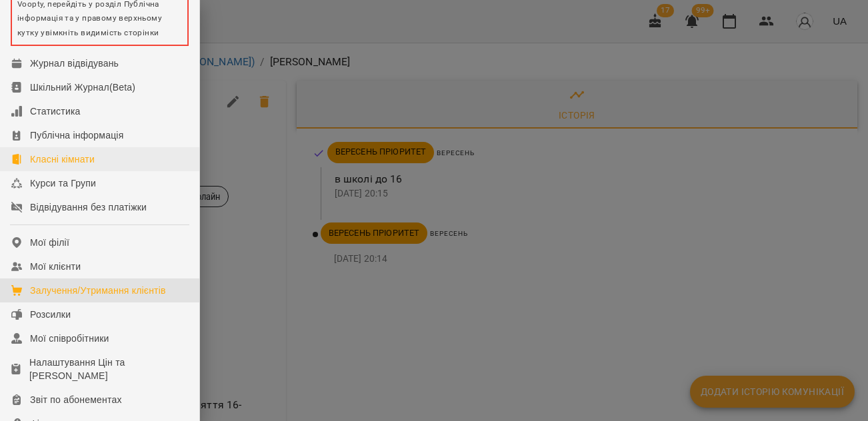 This screenshot has height=421, width=868. I want to click on div: Розсилки, so click(50, 314).